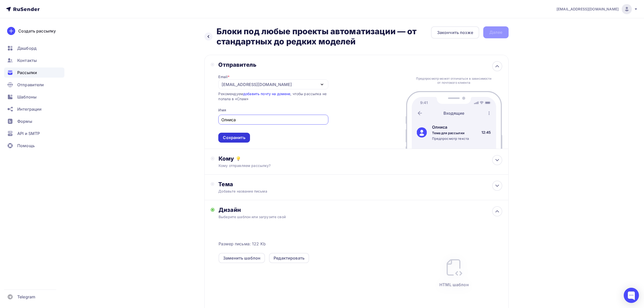 The height and width of the screenshot is (308, 644). Describe the element at coordinates (360, 210) in the screenshot. I see `div: Дизайн` at that location.